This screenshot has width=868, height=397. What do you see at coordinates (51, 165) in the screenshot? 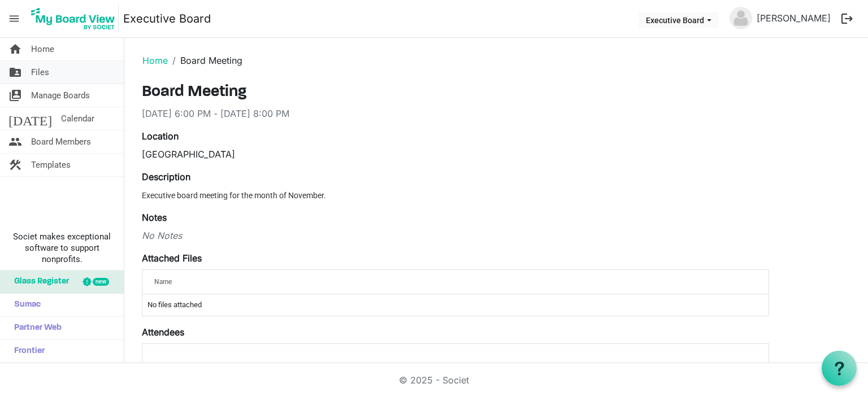
I see `span: Templates` at bounding box center [51, 165].